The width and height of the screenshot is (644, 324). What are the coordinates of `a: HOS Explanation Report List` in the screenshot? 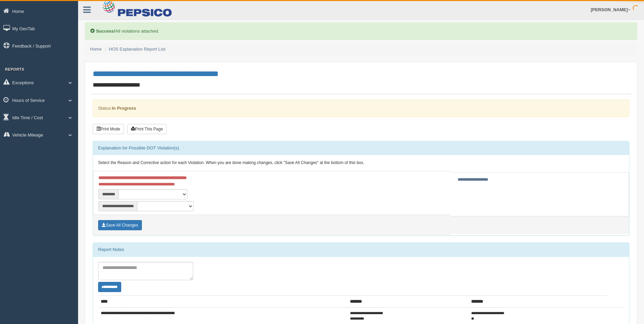 It's located at (137, 49).